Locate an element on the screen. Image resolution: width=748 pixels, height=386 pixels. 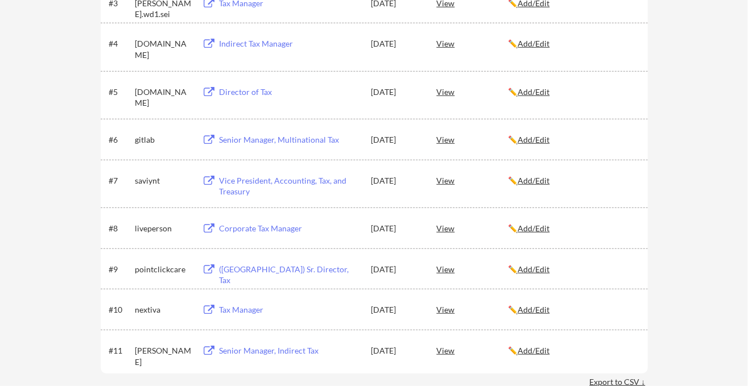
div: #10 is located at coordinates (120, 310).